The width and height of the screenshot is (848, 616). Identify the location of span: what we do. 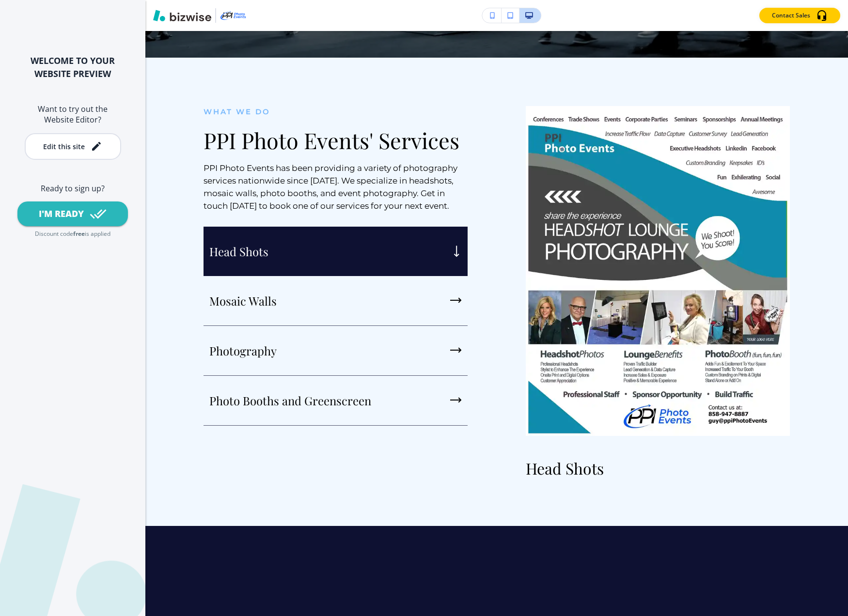
(237, 111).